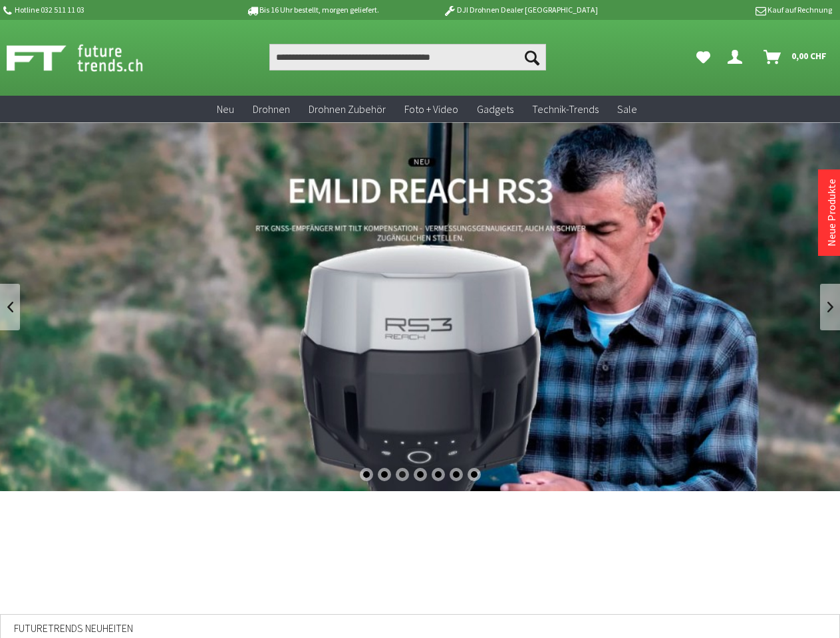 Image resolution: width=840 pixels, height=638 pixels. Describe the element at coordinates (402, 474) in the screenshot. I see `div: 3` at that location.